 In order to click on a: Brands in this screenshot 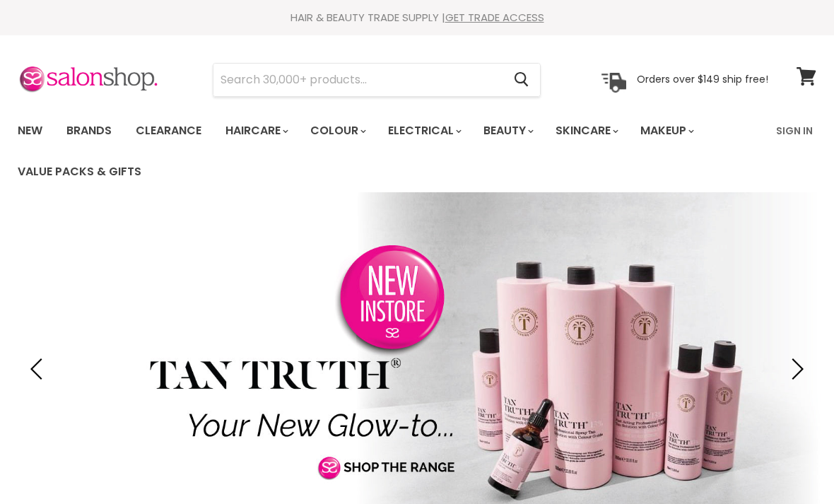, I will do `click(89, 131)`.